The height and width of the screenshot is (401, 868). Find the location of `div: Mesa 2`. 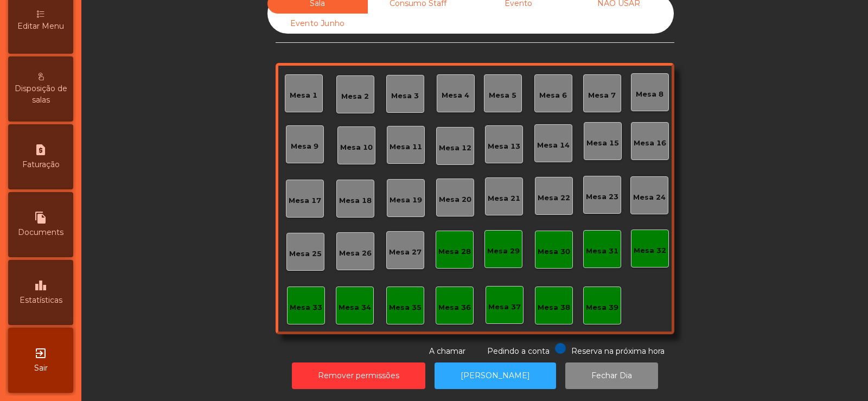

div: Mesa 2 is located at coordinates (355, 96).